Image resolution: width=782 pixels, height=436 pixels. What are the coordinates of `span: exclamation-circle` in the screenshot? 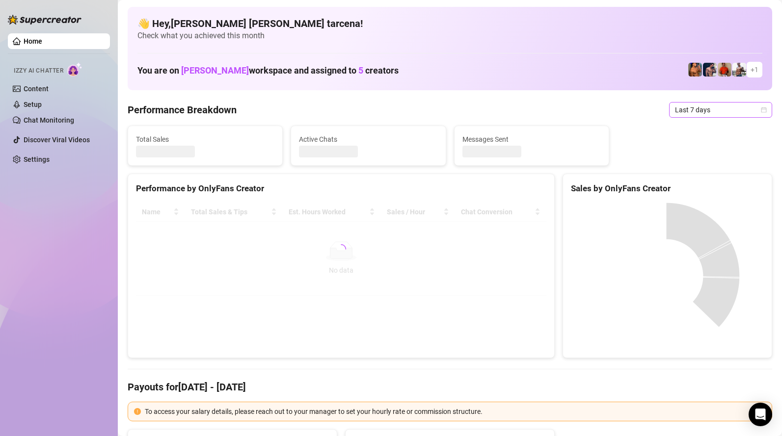 It's located at (137, 412).